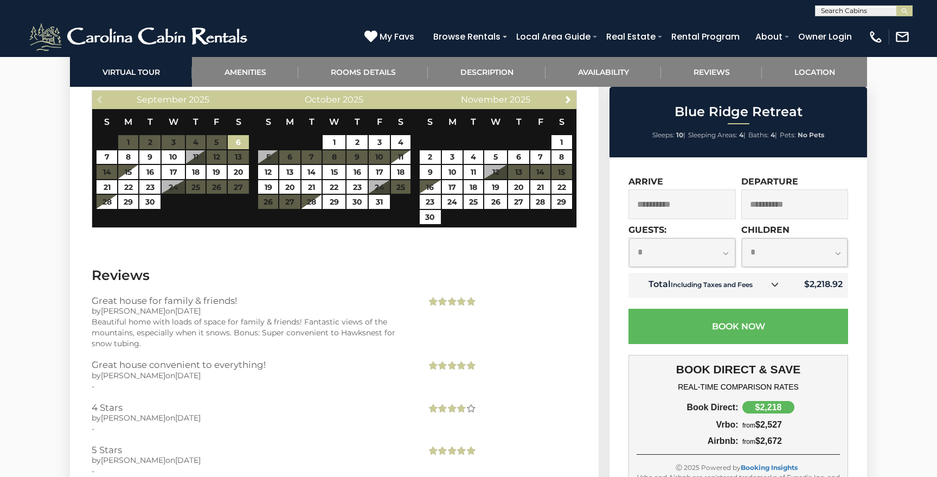 The height and width of the screenshot is (477, 937). I want to click on a: 9, so click(150, 157).